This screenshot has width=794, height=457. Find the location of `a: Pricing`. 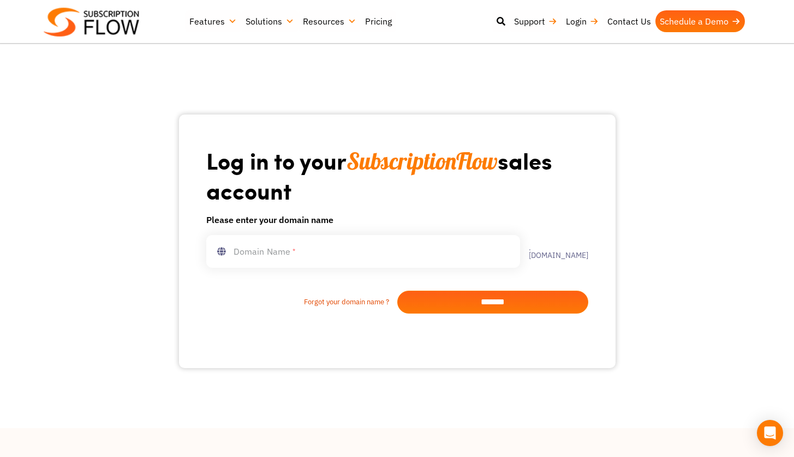

a: Pricing is located at coordinates (378, 21).